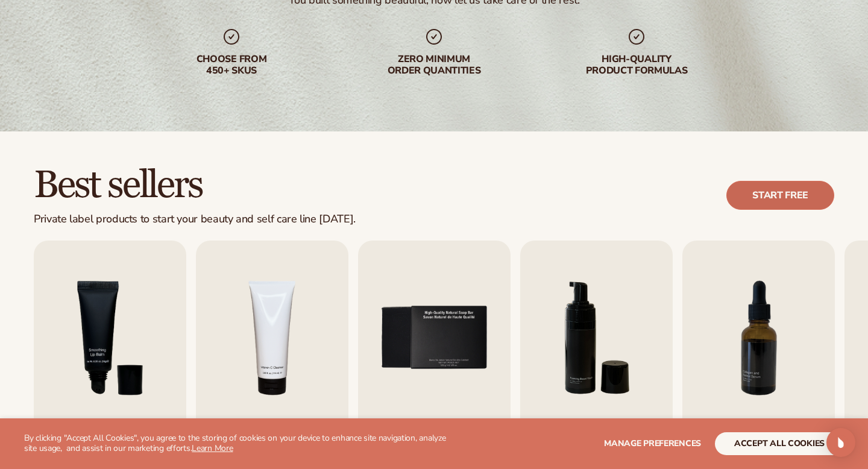  I want to click on span: Manage preferences, so click(653, 444).